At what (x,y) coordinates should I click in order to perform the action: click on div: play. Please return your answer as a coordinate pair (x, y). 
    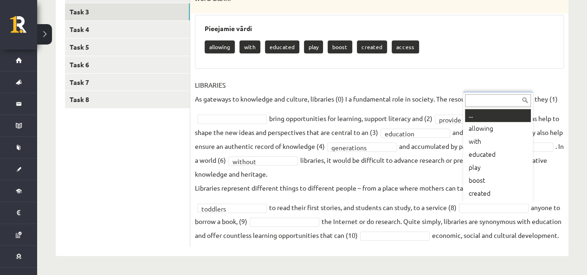
    Looking at the image, I should click on (498, 167).